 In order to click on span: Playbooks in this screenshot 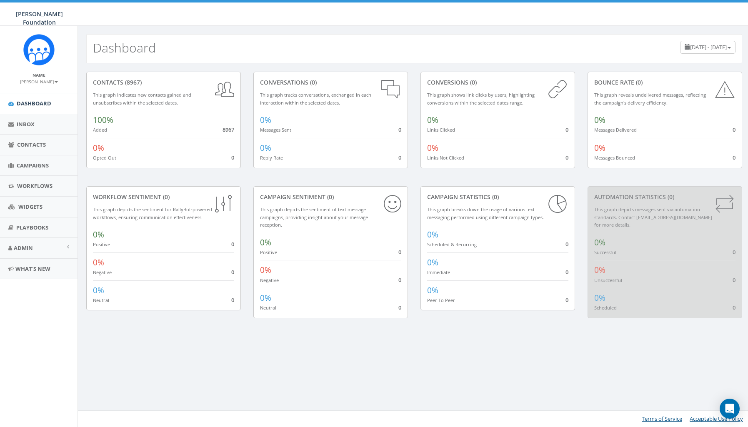, I will do `click(32, 228)`.